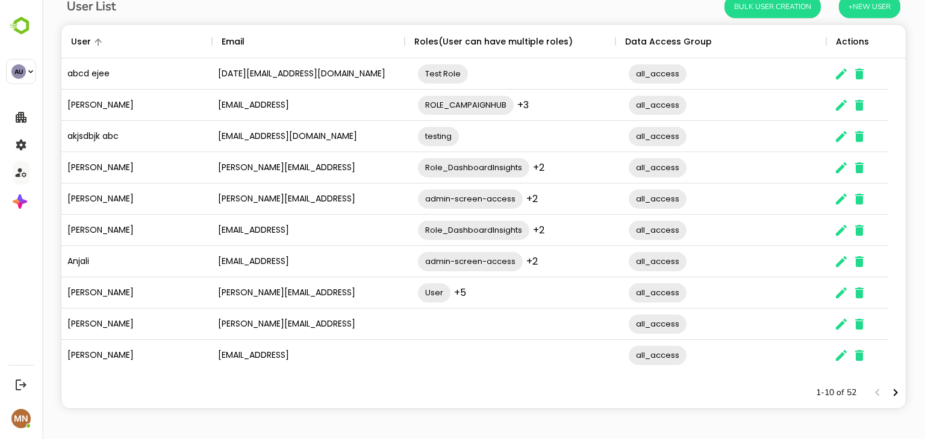 This screenshot has height=439, width=925. Describe the element at coordinates (21, 26) in the screenshot. I see `img: BambooboxLogoMark.f1c84d78b4c51b1a7b5f700c9845e183.svg` at that location.